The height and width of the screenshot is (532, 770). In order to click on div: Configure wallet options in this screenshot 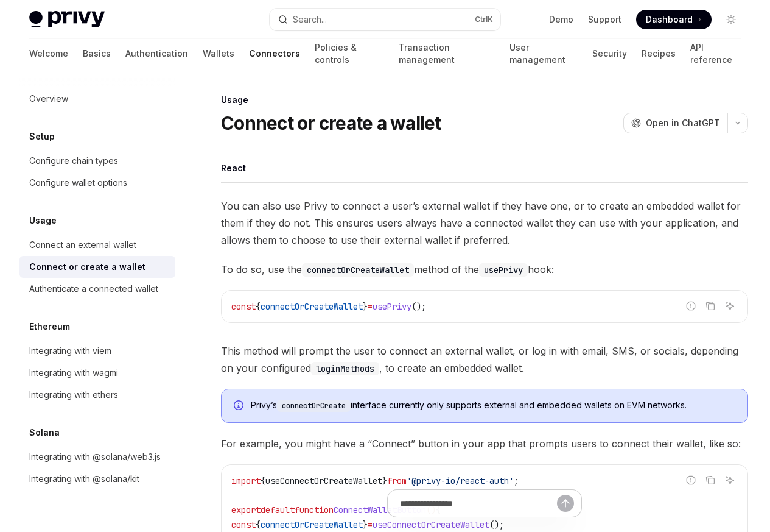, I will do `click(78, 183)`.